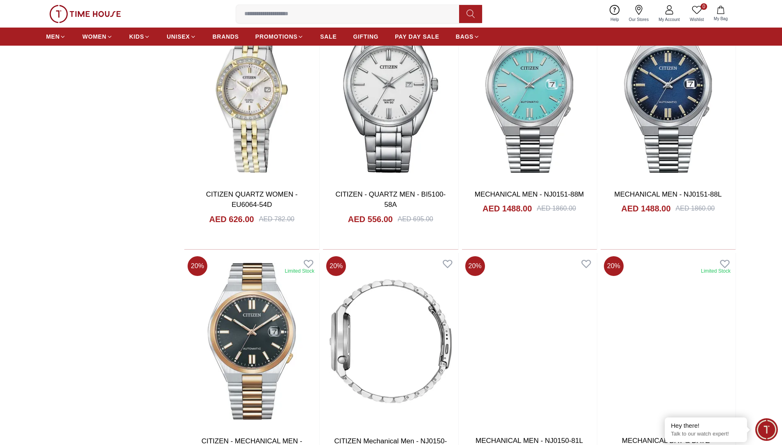 The height and width of the screenshot is (445, 782). What do you see at coordinates (669, 19) in the screenshot?
I see `span: My Account` at bounding box center [669, 19].